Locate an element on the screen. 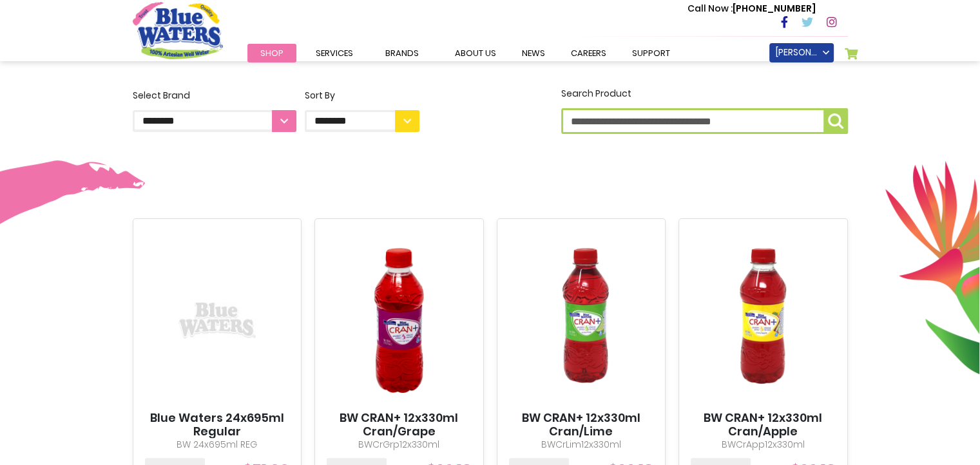 Image resolution: width=980 pixels, height=465 pixels. a: support is located at coordinates (651, 53).